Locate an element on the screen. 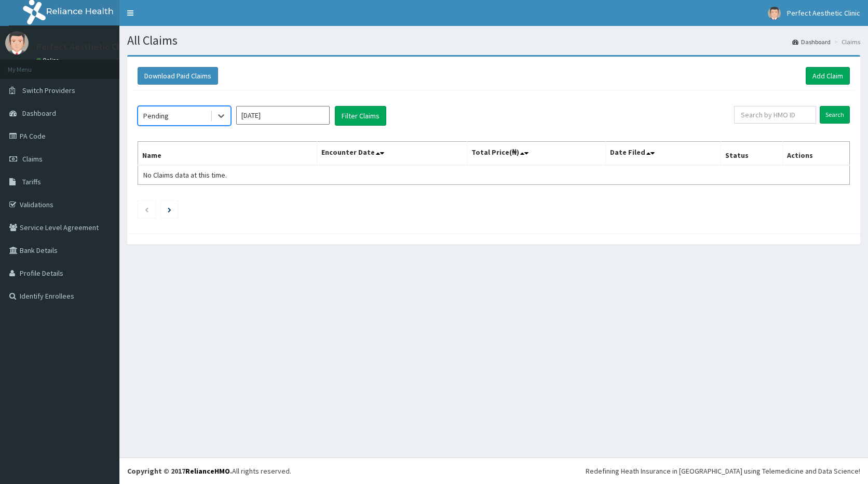 The width and height of the screenshot is (868, 484). span: Switch Providers is located at coordinates (48, 90).